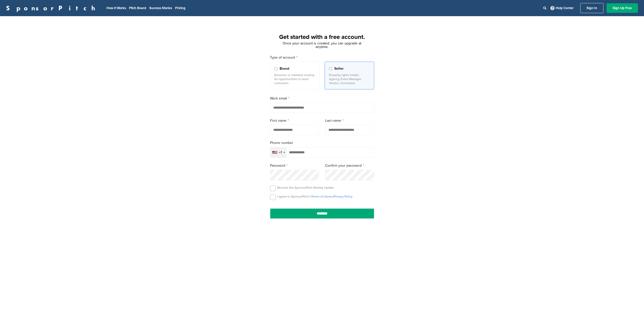  What do you see at coordinates (331, 69) in the screenshot?
I see `input: Seller Property rights holder, Agency, Event Manager, Vendor, Consultant` at bounding box center [331, 69].